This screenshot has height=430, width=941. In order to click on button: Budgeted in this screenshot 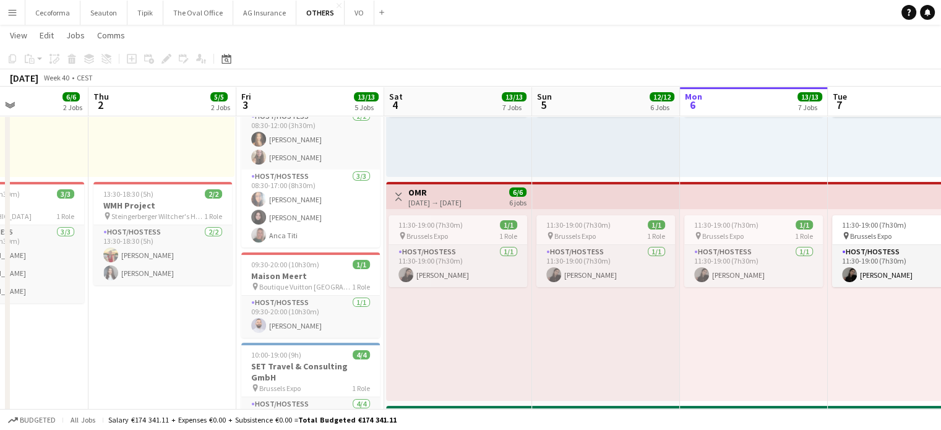, I will do `click(32, 420)`.